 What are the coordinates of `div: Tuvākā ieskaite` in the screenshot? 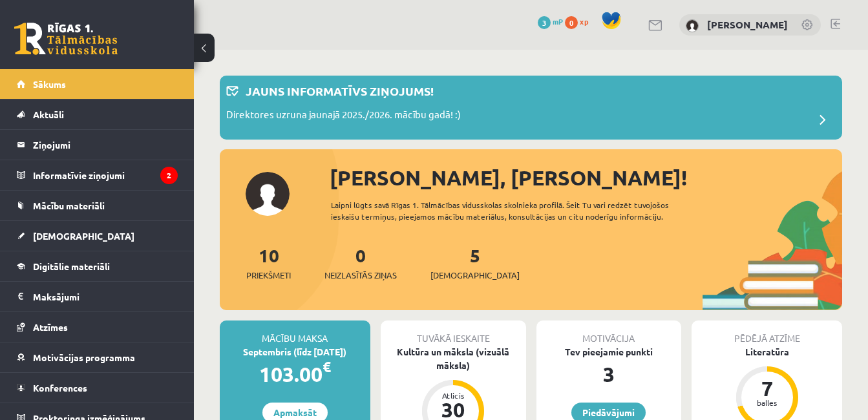 It's located at (453, 333).